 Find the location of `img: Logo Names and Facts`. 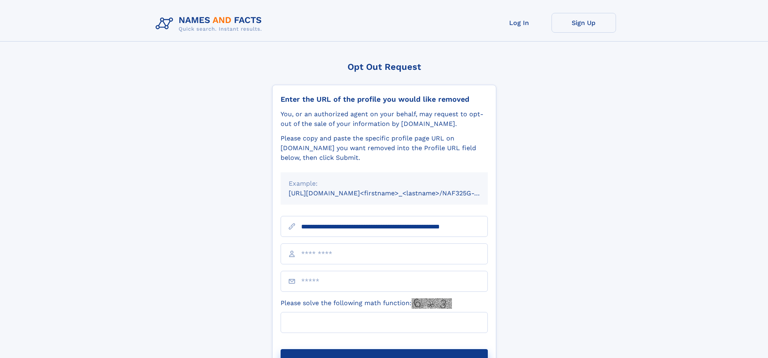

img: Logo Names and Facts is located at coordinates (210, 24).